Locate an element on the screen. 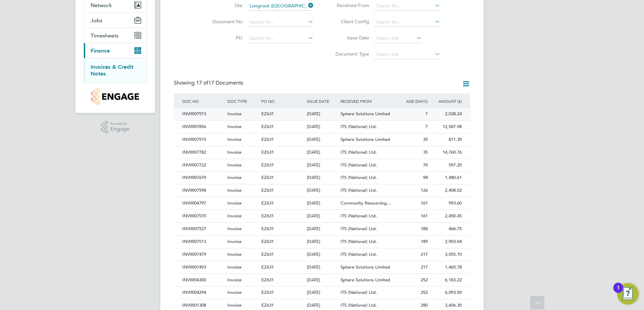  a: Invoices & Credit Notes is located at coordinates (112, 70).